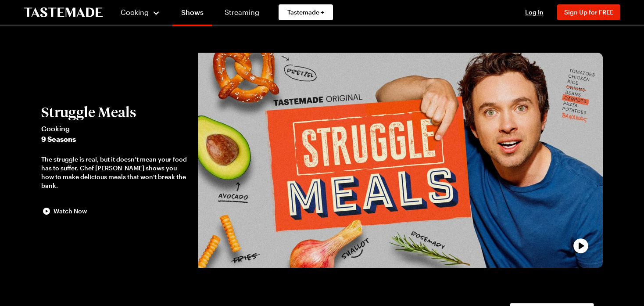  I want to click on a: Tastemade +, so click(306, 12).